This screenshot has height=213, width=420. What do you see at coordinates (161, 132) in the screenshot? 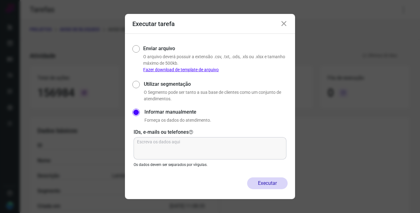
I see `p: IDs, e-mails ou telefones` at bounding box center [161, 132].